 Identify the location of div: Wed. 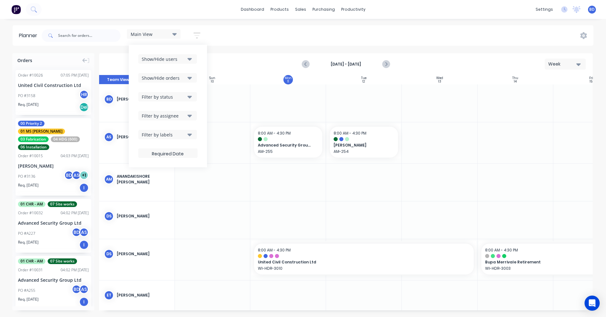
(440, 78).